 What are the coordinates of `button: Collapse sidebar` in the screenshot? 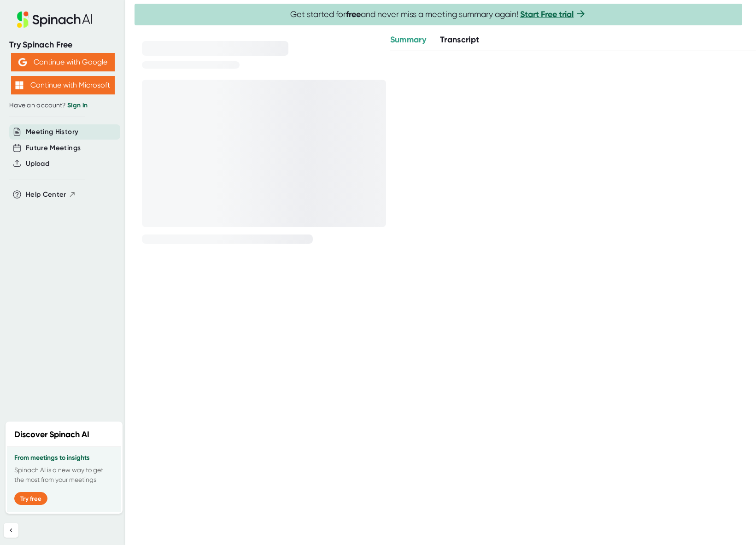 It's located at (11, 530).